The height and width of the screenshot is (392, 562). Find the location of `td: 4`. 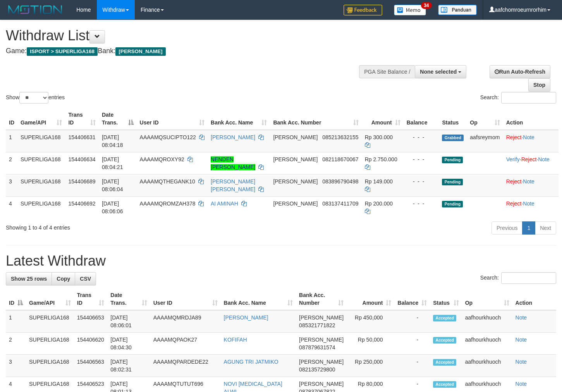

td: 4 is located at coordinates (12, 207).